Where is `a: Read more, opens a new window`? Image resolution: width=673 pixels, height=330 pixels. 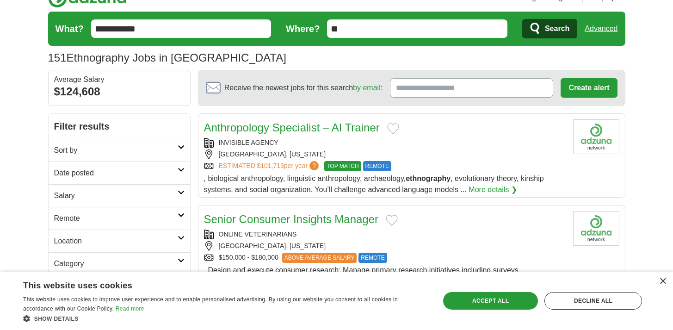
a: Read more, opens a new window is located at coordinates (130, 308).